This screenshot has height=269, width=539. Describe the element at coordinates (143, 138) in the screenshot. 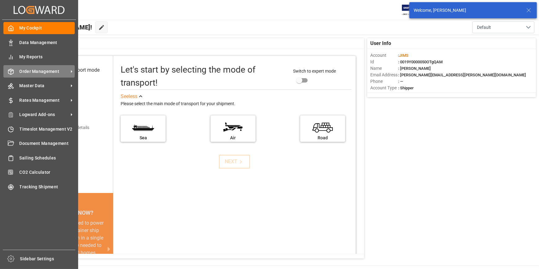

I see `div: Sea` at that location.